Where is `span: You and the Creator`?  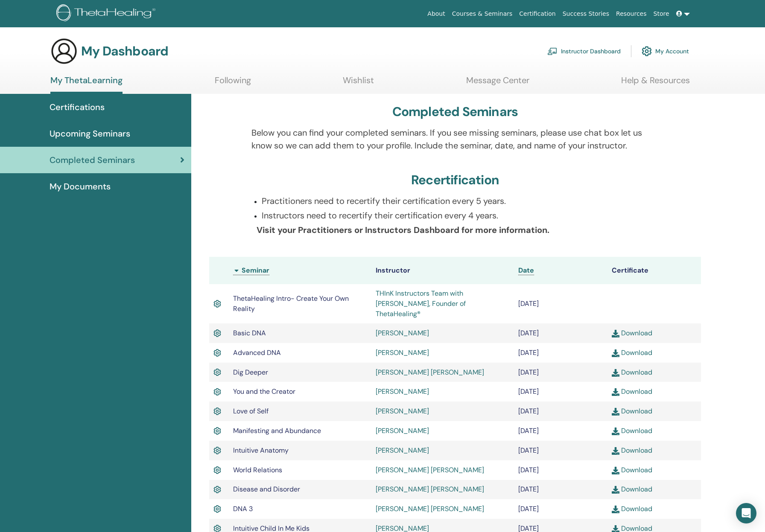
span: You and the Creator is located at coordinates (264, 392).